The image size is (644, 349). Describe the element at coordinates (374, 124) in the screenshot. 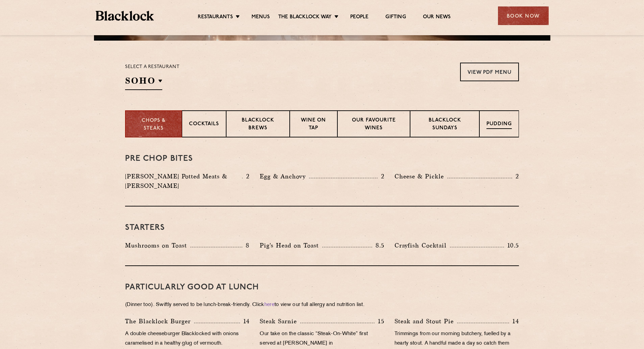

I see `p: Our favourite wines` at that location.